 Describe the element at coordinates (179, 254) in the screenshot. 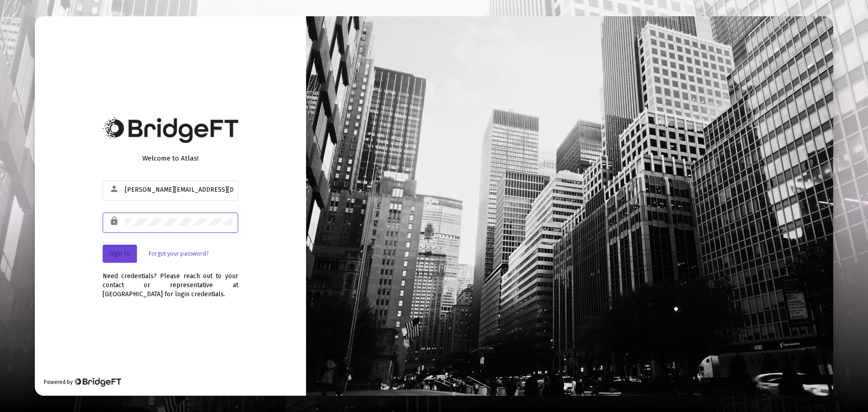

I see `a: Forgot your password?` at that location.